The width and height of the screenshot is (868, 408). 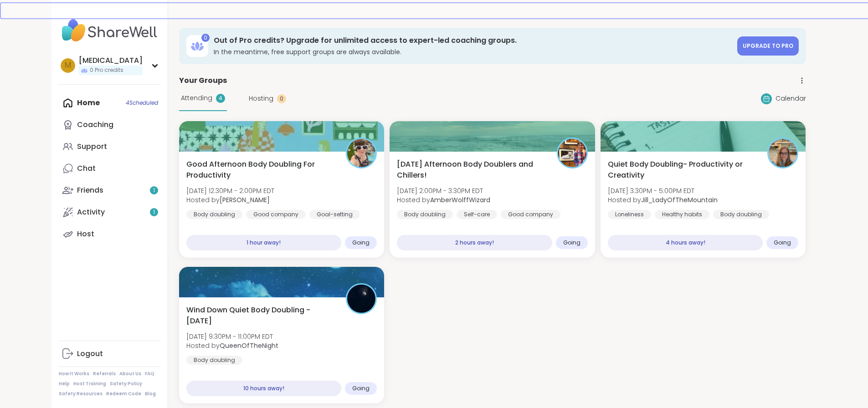 What do you see at coordinates (106, 70) in the screenshot?
I see `span: 0 Pro credits` at bounding box center [106, 70].